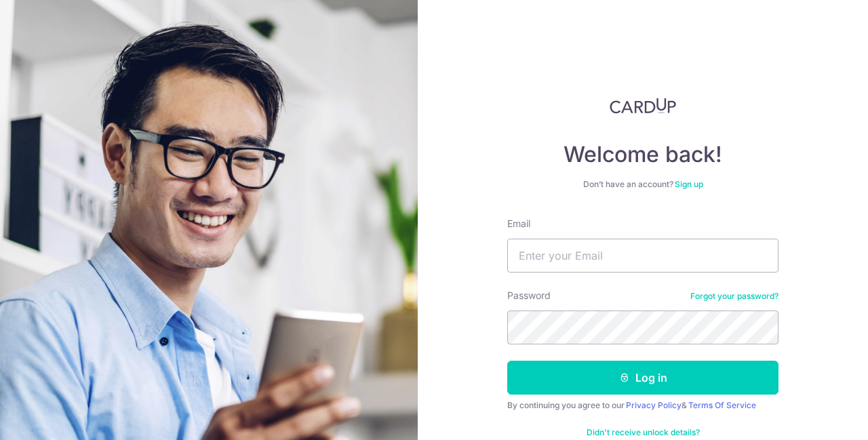 Image resolution: width=868 pixels, height=440 pixels. Describe the element at coordinates (643, 256) in the screenshot. I see `input: Enter your Email` at that location.